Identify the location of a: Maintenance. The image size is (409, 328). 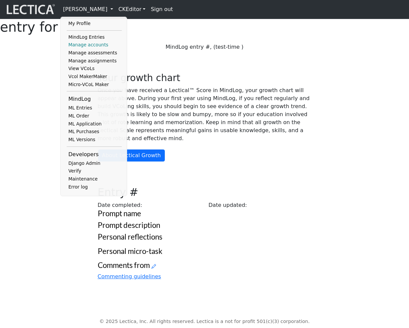
(94, 179).